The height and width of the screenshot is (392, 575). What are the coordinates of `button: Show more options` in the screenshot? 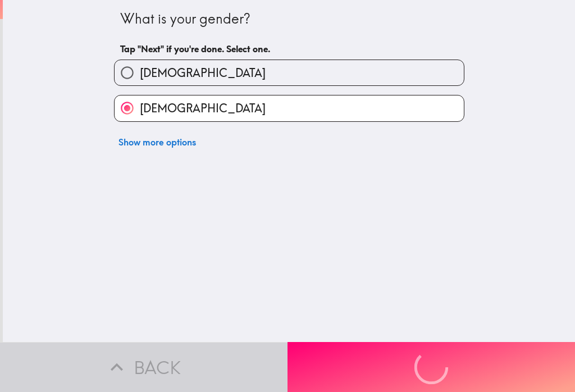 It's located at (157, 142).